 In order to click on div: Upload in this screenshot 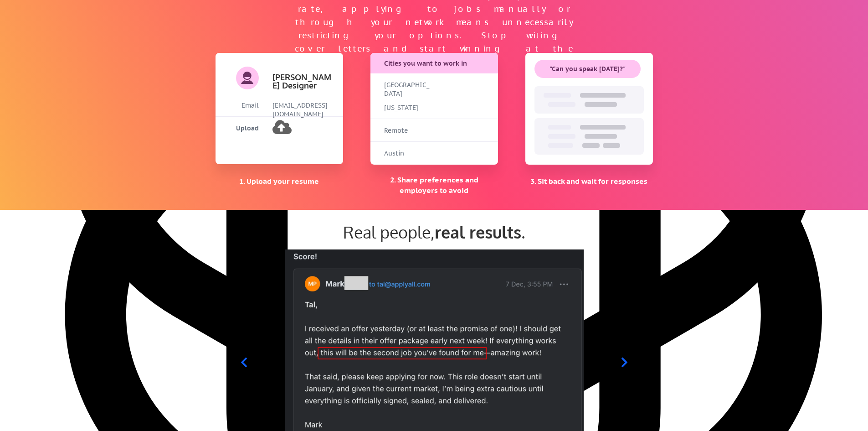, I will do `click(236, 128)`.